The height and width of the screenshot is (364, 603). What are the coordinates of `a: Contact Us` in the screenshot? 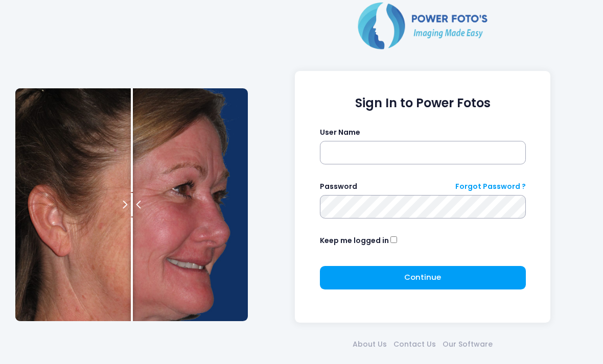 It's located at (415, 345).